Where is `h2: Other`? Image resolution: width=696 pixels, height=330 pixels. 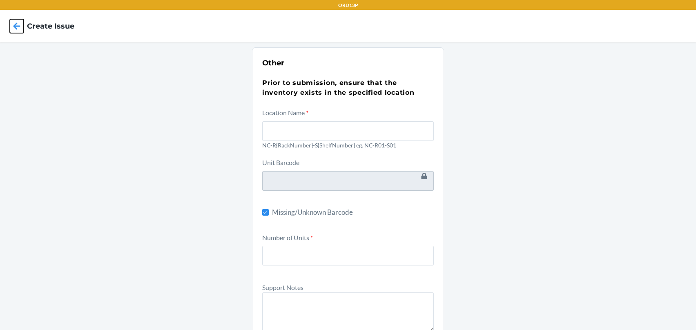
h2: Other is located at coordinates (348, 63).